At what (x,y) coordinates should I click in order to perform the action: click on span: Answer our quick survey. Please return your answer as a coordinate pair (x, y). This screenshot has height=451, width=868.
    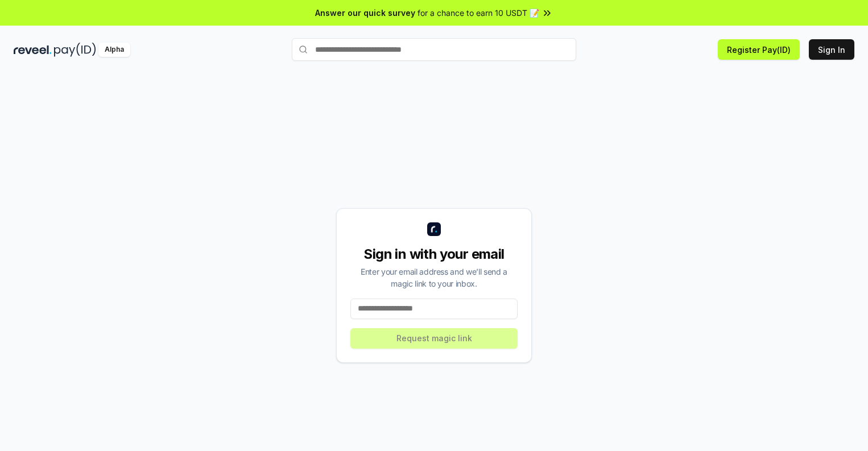
    Looking at the image, I should click on (365, 13).